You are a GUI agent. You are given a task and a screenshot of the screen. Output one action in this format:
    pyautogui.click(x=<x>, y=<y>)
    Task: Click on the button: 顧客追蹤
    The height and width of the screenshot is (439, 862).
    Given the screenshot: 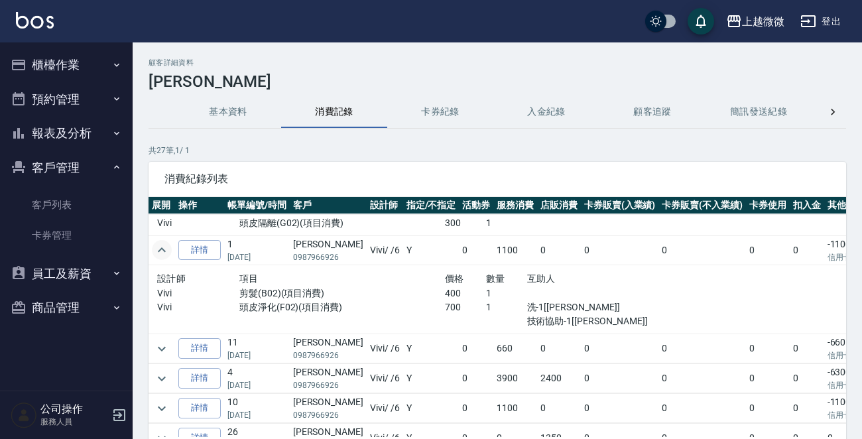 What is the action you would take?
    pyautogui.click(x=652, y=112)
    